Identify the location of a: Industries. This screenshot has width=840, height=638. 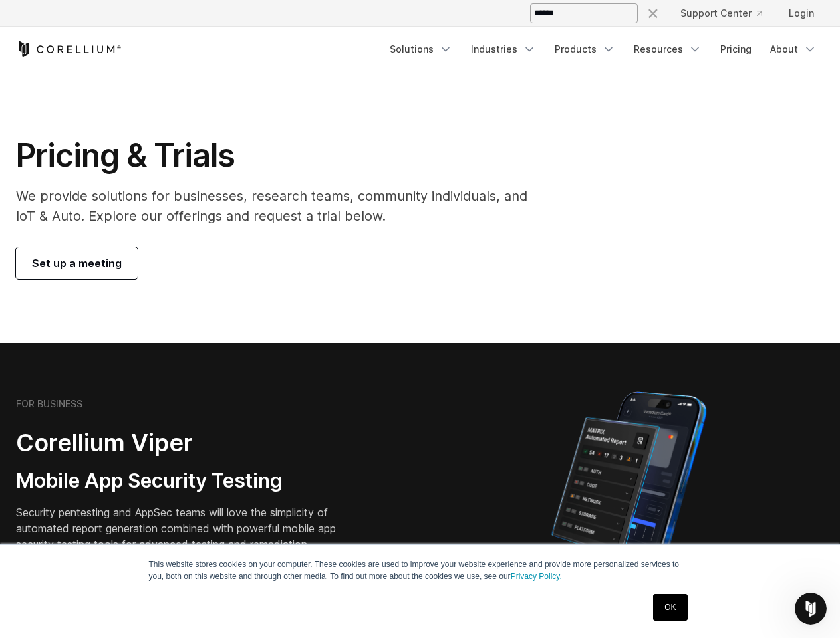
(504, 49).